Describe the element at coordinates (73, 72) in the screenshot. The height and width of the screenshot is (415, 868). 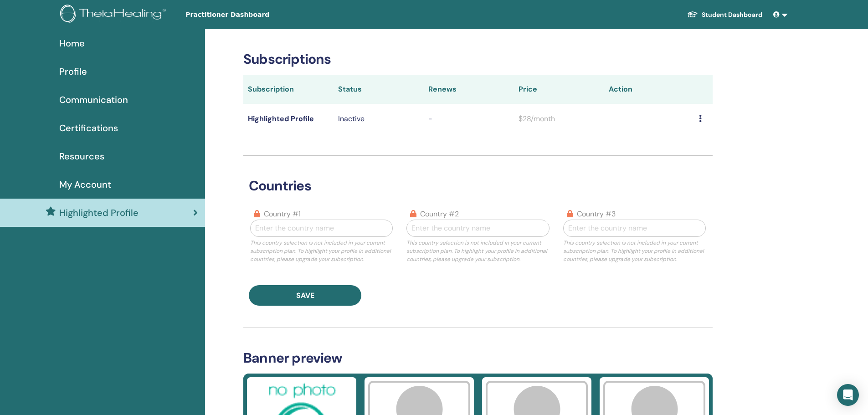
I see `span: Profile` at that location.